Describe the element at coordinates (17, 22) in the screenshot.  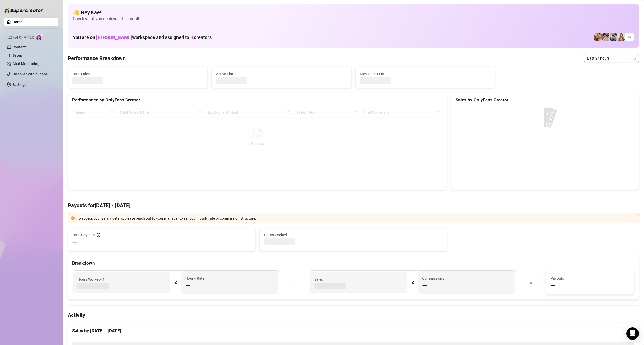
I see `a: Home` at that location.